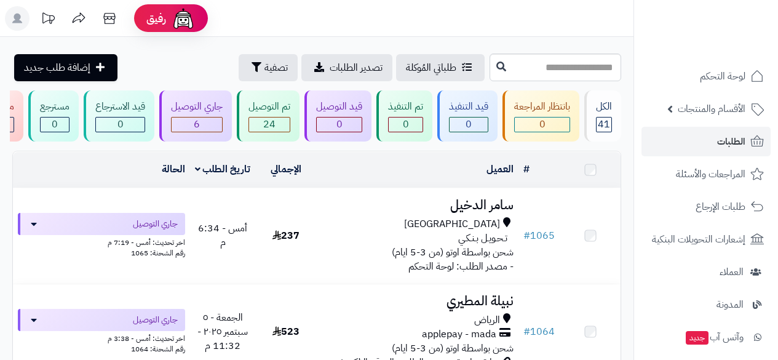 This screenshot has width=778, height=360. What do you see at coordinates (706, 174) in the screenshot?
I see `a: المراجعات والأسئلة` at bounding box center [706, 174].